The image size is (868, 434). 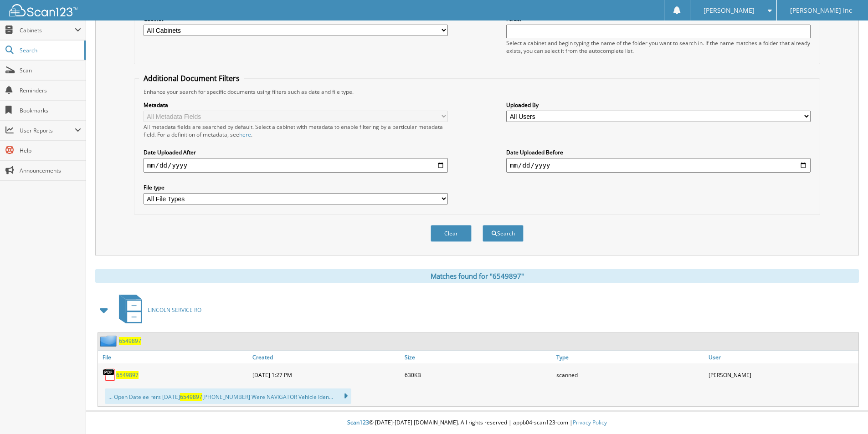 What do you see at coordinates (295, 187) in the screenshot?
I see `label: File type` at bounding box center [295, 187].